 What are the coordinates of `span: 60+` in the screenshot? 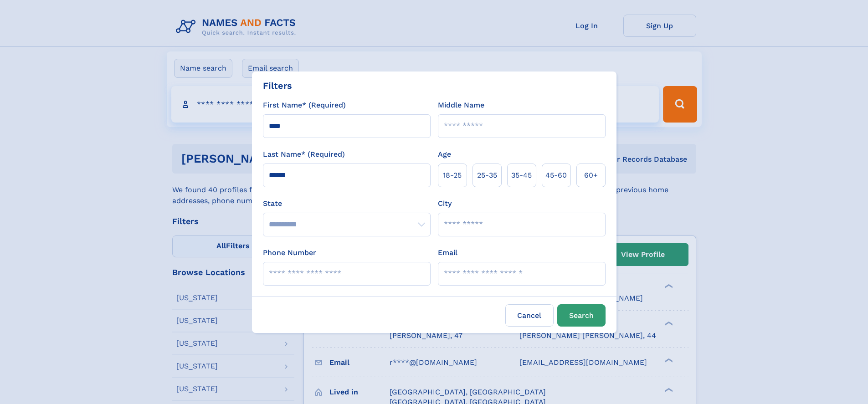 It's located at (591, 176).